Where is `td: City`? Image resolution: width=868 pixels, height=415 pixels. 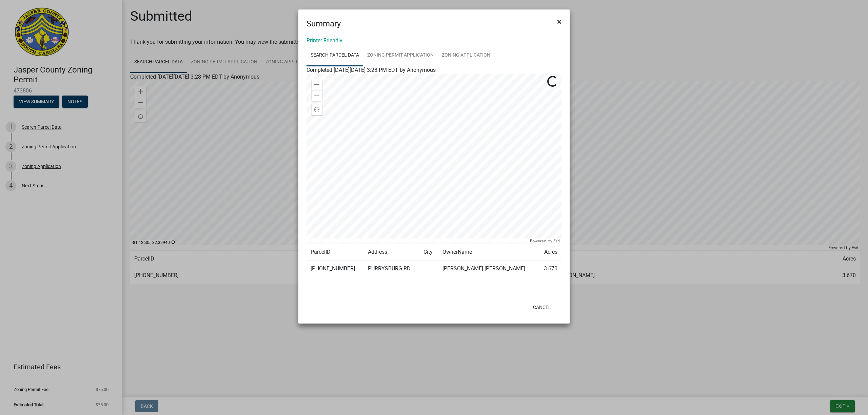 td: City is located at coordinates (429, 253).